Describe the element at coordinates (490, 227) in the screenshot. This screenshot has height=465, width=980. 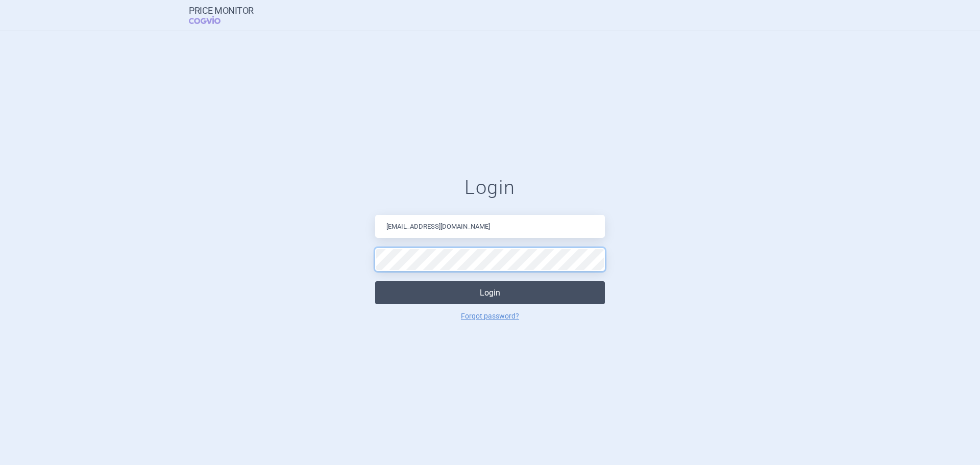
I see `input: Email` at that location.